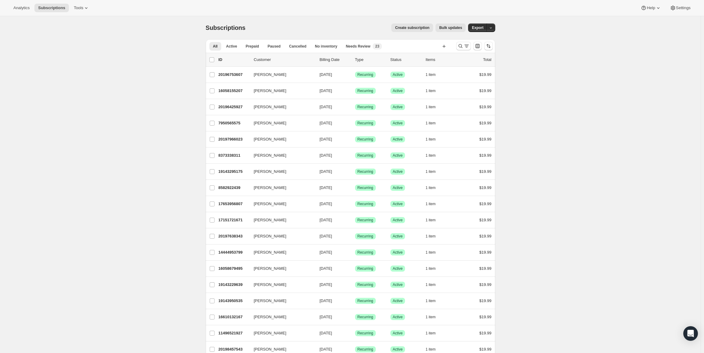  Describe the element at coordinates (298, 46) in the screenshot. I see `span: Cancelled` at that location.